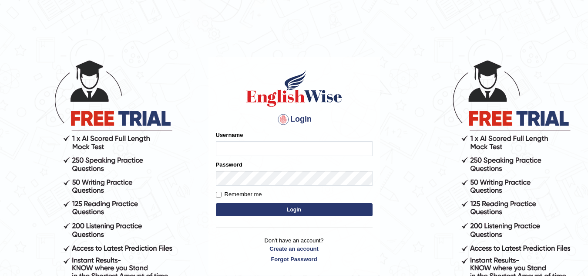 The height and width of the screenshot is (276, 588). What do you see at coordinates (294, 119) in the screenshot?
I see `h4: Login` at bounding box center [294, 119].